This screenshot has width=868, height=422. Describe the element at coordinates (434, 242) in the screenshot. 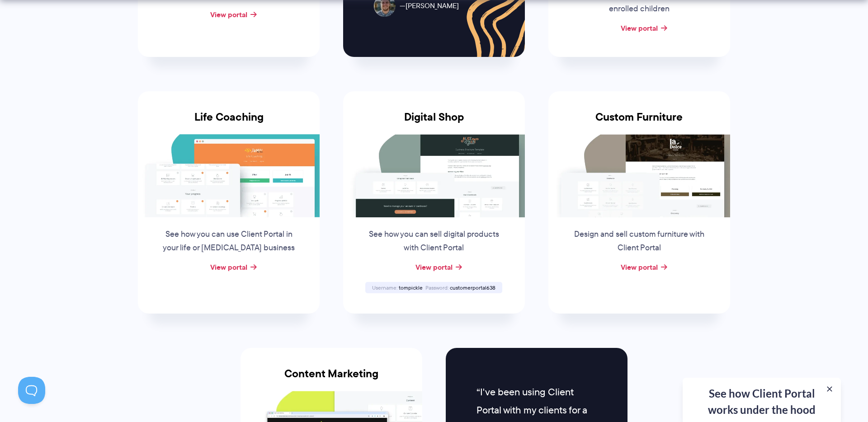

I see `p: See how you can sell digital products with Client Portal` at that location.